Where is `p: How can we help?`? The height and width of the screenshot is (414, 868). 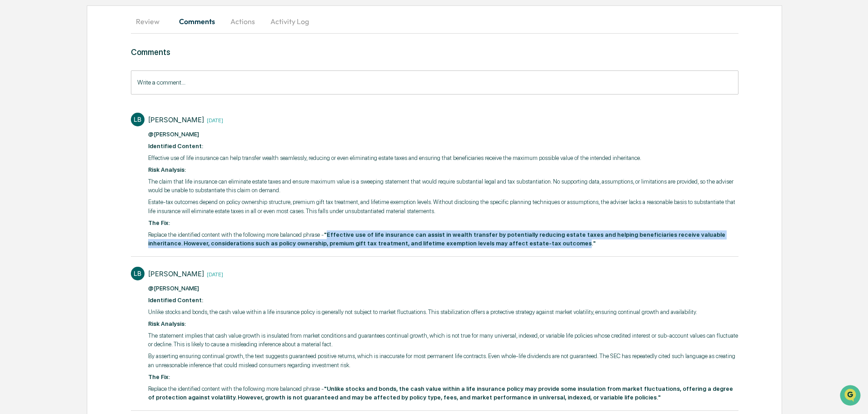 p: How can we help? is located at coordinates (87, 26).